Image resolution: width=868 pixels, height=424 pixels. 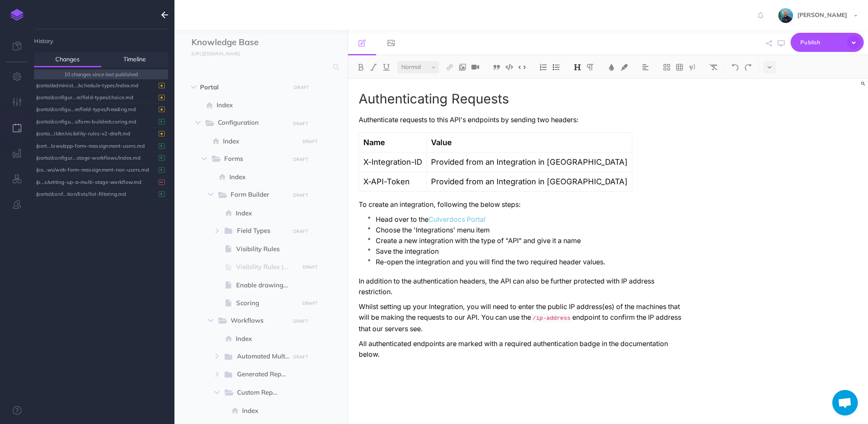 What do you see at coordinates (522, 349) in the screenshot?
I see `p: All authenticated endpoints are marked with a required authentication badge in the documentation ...` at bounding box center [522, 349].